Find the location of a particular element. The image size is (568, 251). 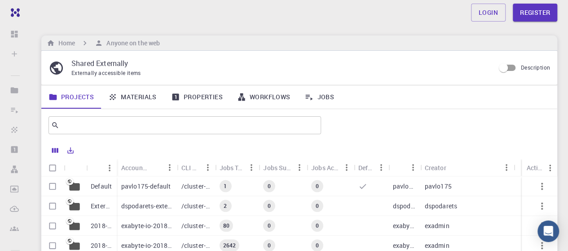

a: Login is located at coordinates (488, 13).